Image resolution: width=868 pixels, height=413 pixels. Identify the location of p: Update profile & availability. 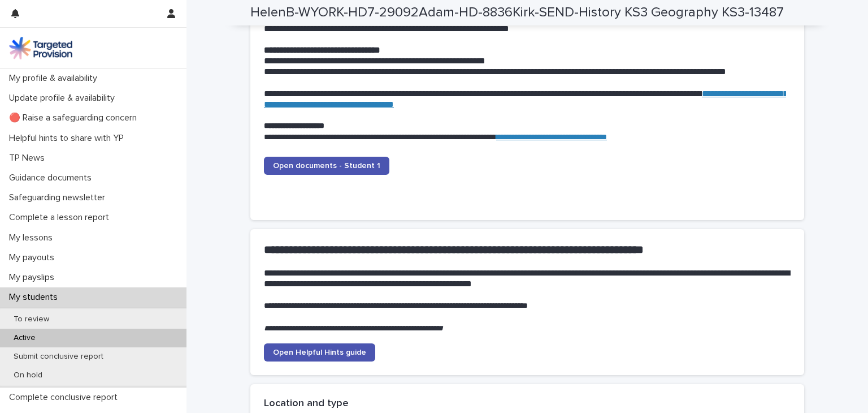
(64, 98).